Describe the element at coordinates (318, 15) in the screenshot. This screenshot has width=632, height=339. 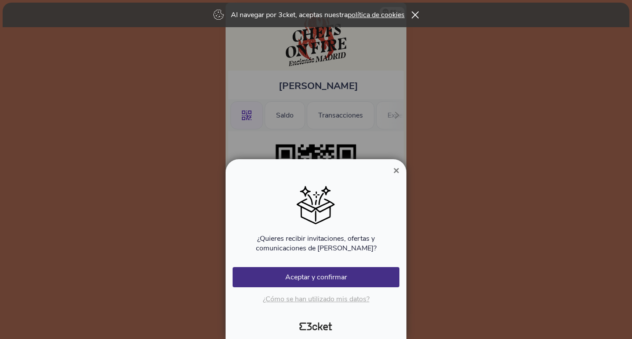
I see `p: Al navegar por 3cket, aceptas nuestra` at that location.